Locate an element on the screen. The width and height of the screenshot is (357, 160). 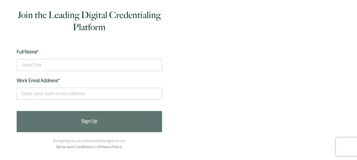
span: Work Email Address* is located at coordinates (38, 81).